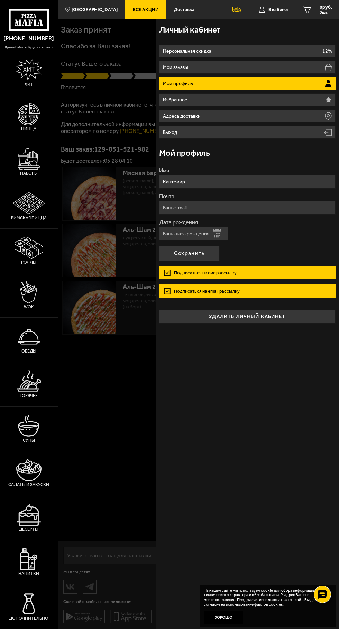 This screenshot has height=629, width=339. Describe the element at coordinates (29, 485) in the screenshot. I see `span: Салаты и закуски` at that location.